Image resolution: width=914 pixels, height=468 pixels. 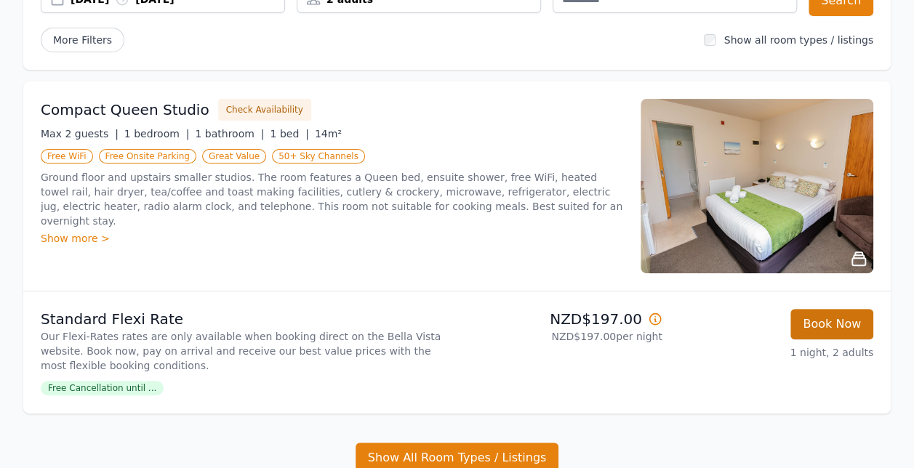 I want to click on span: 14m², so click(x=328, y=134).